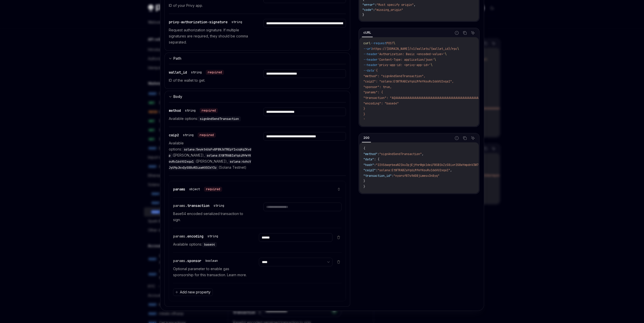 This screenshot has height=323, width=644. Describe the element at coordinates (411, 54) in the screenshot. I see `span: 'Authorization: Basic <encoded-value>'` at that location.